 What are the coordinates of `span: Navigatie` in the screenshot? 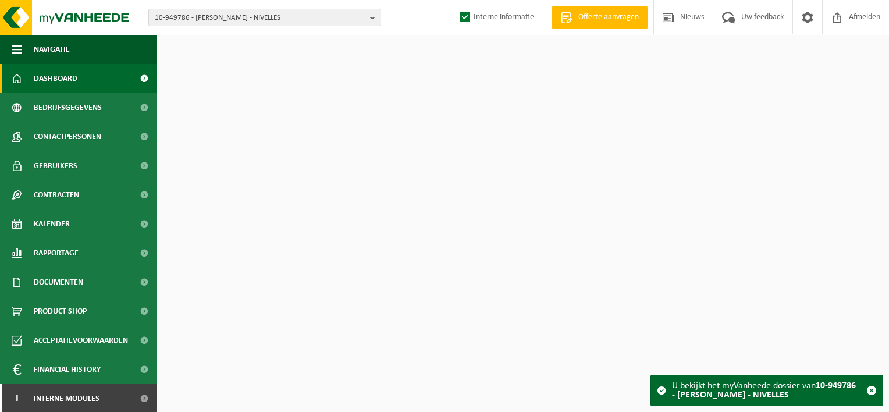 It's located at (52, 49).